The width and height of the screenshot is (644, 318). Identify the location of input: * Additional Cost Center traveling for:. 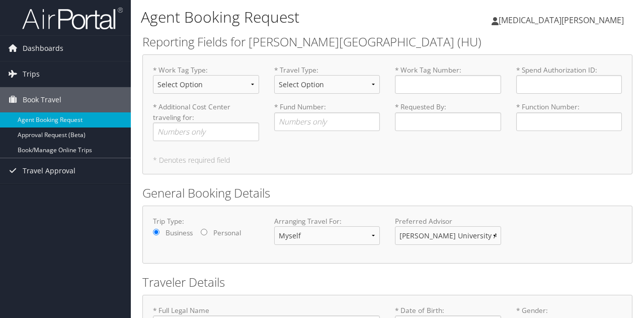
(206, 132).